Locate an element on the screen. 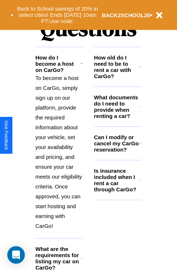 The height and width of the screenshot is (271, 177). h3: How do I become a host on CarGo? is located at coordinates (58, 64).